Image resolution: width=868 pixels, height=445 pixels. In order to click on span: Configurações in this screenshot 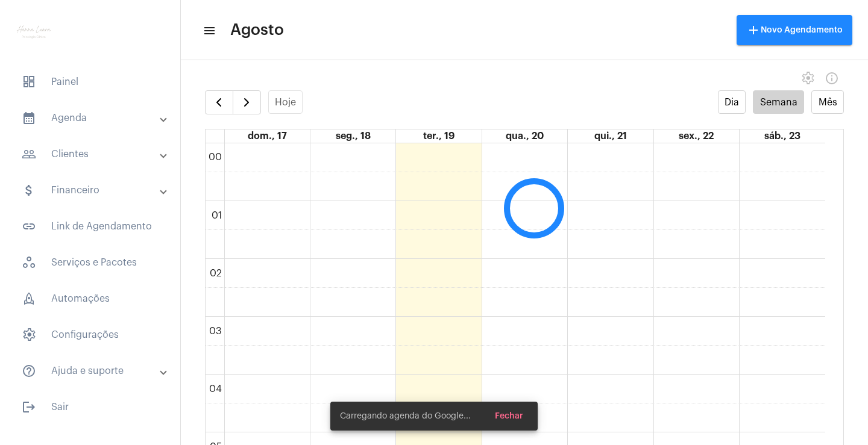, I will do `click(90, 335)`.